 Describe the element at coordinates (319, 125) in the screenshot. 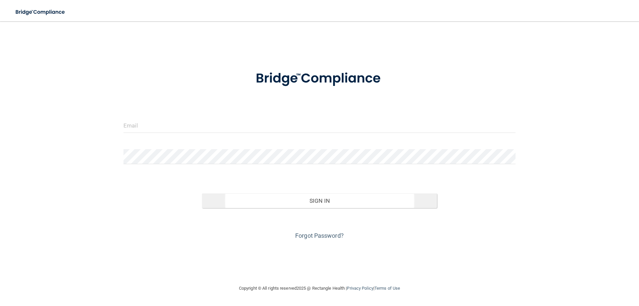

I see `input: Email` at that location.